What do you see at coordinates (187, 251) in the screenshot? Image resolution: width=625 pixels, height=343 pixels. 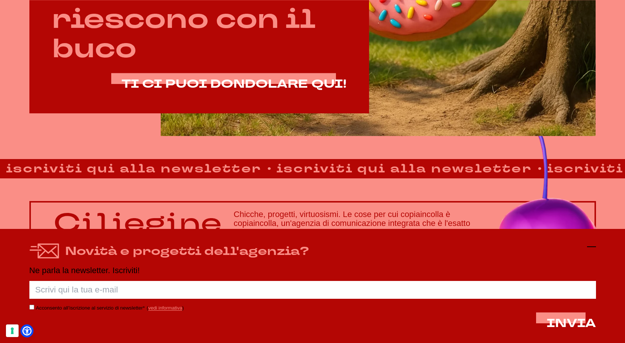 I see `h4: Novità e progetti dell'agenzia?` at bounding box center [187, 251].